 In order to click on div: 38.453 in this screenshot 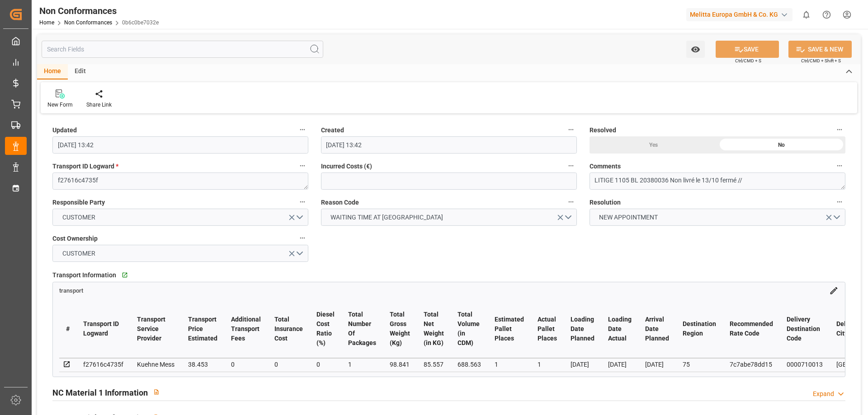, I will do `click(203, 365)`.